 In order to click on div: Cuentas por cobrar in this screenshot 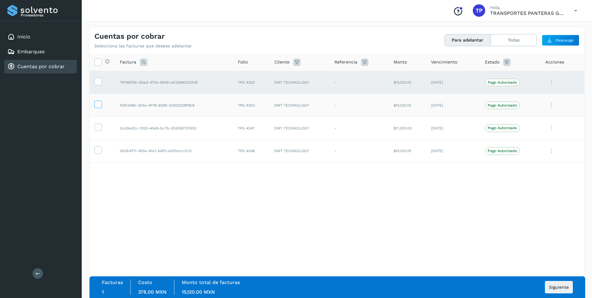, I will do `click(41, 67)`.